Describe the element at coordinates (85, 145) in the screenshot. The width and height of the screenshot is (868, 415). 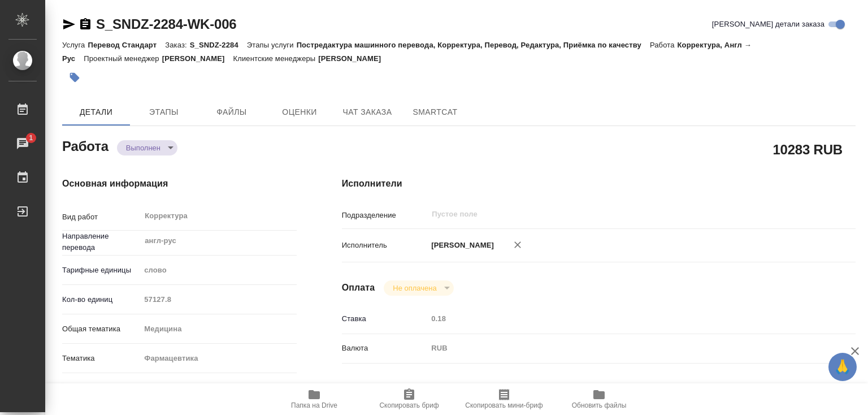
I see `h2: Работа` at that location.